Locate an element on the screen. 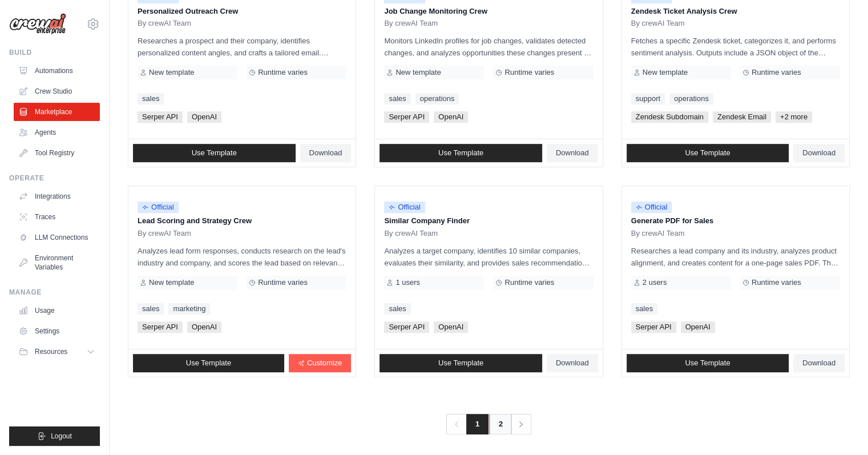  p: Lead Scoring and Strategy Crew is located at coordinates (242, 221).